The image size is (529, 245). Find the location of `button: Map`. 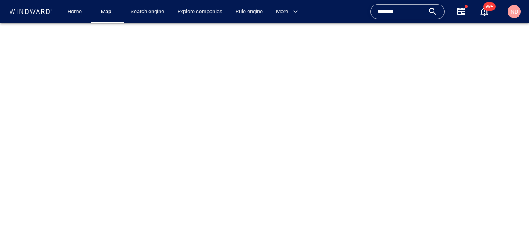

button: Map is located at coordinates (108, 12).